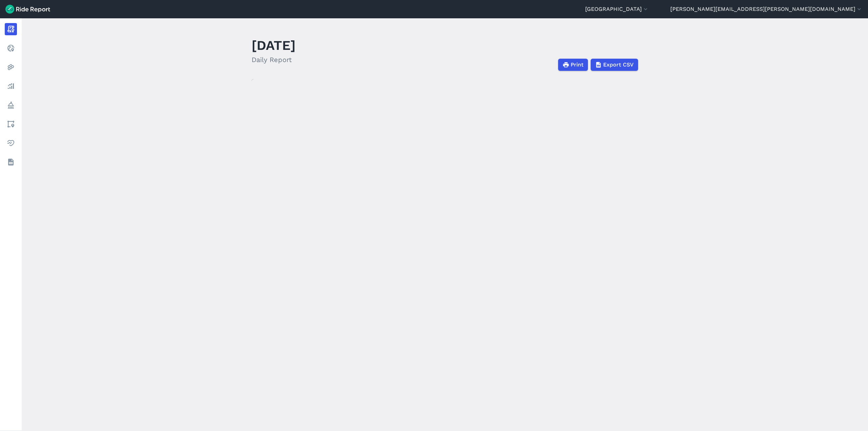 This screenshot has width=868, height=431. I want to click on h2: Daily Report, so click(274, 60).